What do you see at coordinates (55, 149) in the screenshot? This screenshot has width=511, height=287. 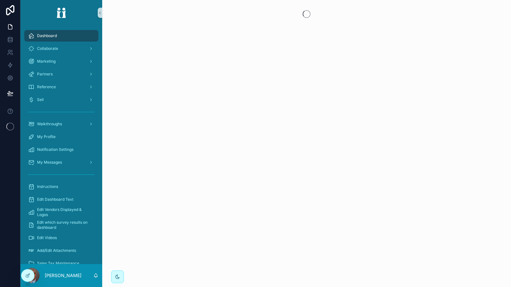 I see `span: Notification Settings` at bounding box center [55, 149].